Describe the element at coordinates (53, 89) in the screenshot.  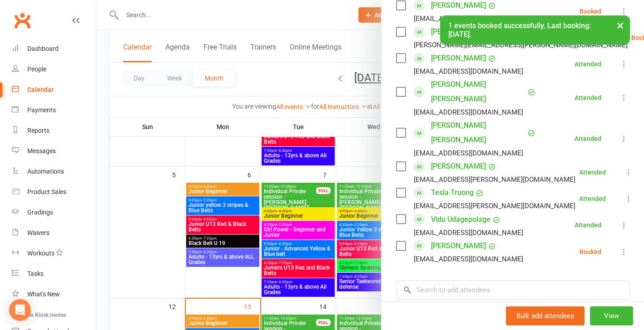
I see `a: Calendar` at that location.